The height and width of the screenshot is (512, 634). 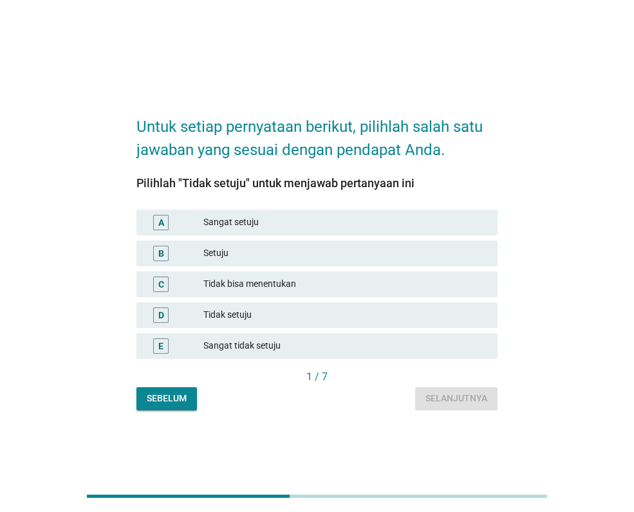 I want to click on font: Tidak setuju, so click(x=227, y=315).